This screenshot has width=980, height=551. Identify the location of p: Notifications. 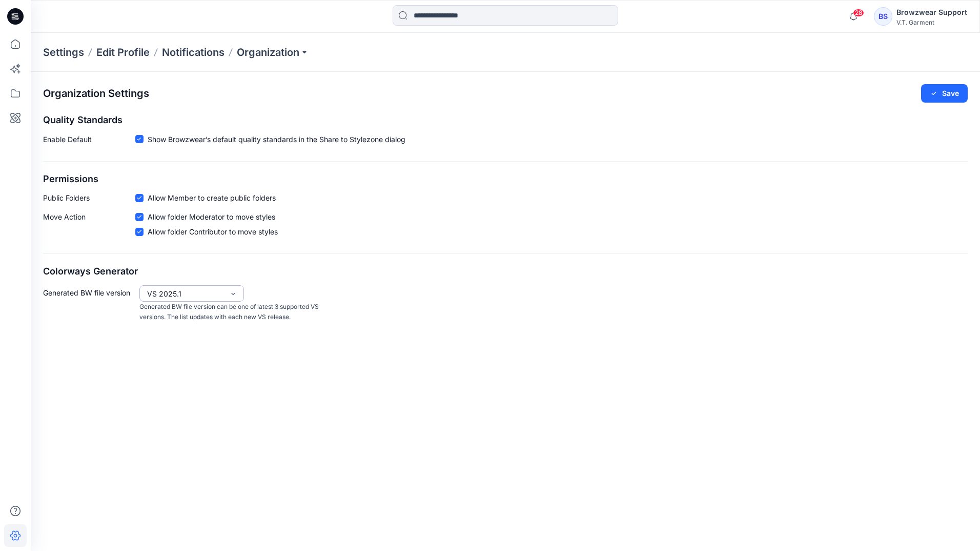
(193, 52).